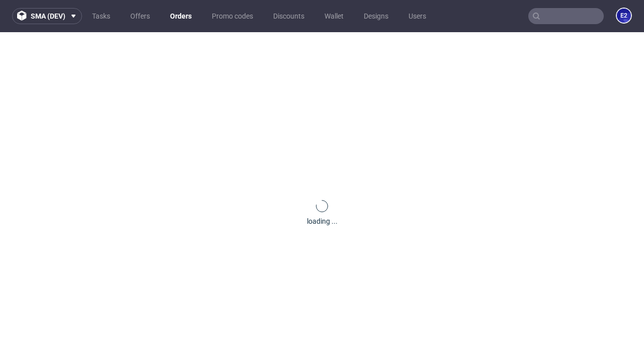 The width and height of the screenshot is (644, 362). I want to click on a: Promo codes, so click(233, 16).